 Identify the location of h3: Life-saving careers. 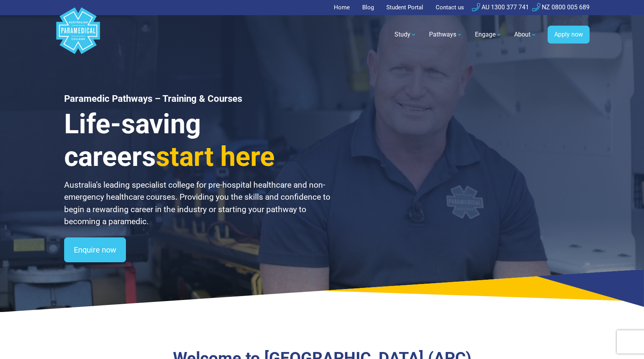
(198, 140).